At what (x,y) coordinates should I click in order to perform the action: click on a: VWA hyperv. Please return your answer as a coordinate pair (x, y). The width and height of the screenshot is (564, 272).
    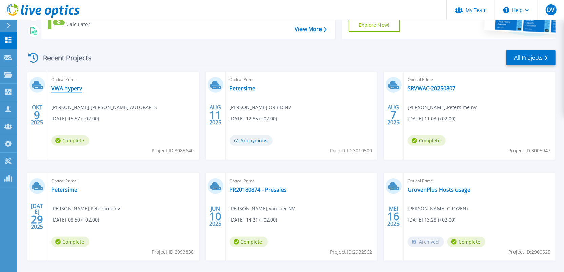
    Looking at the image, I should click on (66, 88).